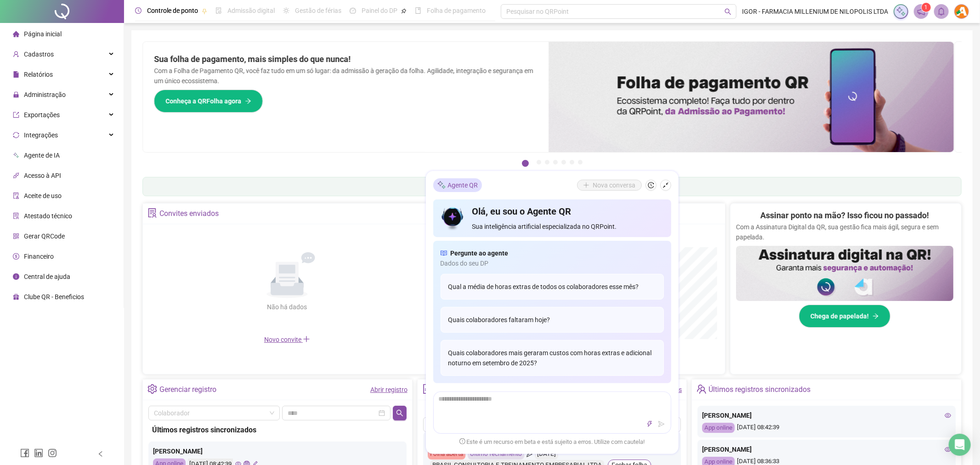 This screenshot has height=465, width=980. I want to click on sup: 1, so click(926, 7).